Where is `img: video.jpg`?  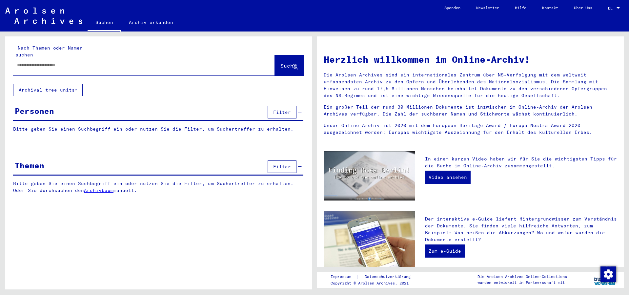 img: video.jpg is located at coordinates (369, 176).